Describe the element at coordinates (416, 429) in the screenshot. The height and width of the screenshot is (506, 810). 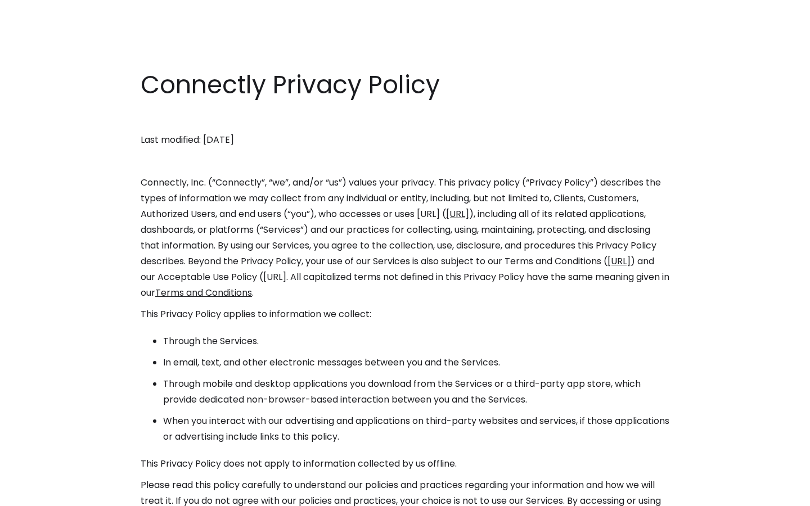
I see `li: When you interact with our advertising and applications on third-party websites and services, if ...` at that location.